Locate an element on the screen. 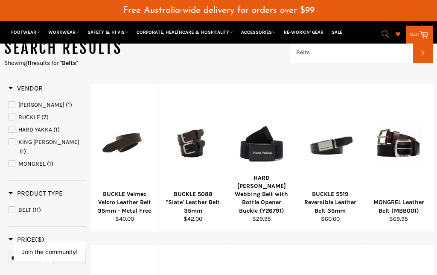  div: $40.00 is located at coordinates (124, 219).